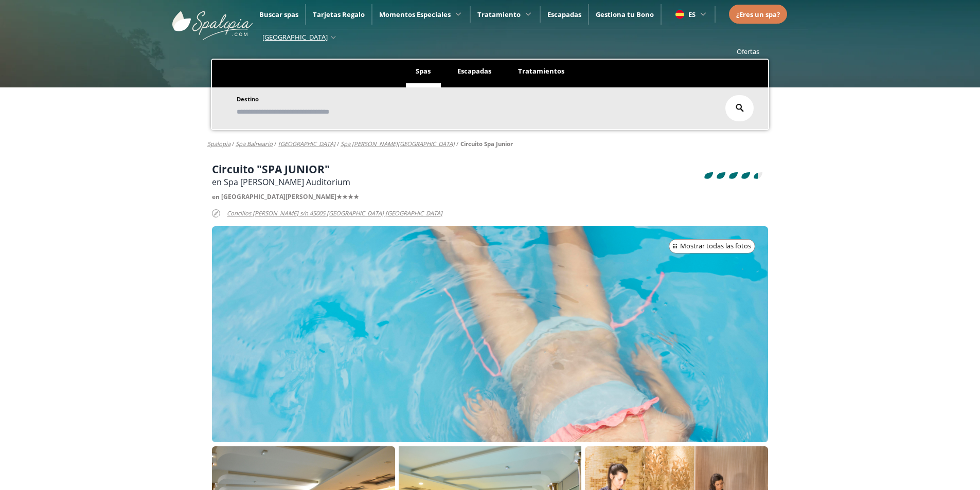 This screenshot has height=490, width=980. Describe the element at coordinates (423, 71) in the screenshot. I see `span: Spas` at that location.